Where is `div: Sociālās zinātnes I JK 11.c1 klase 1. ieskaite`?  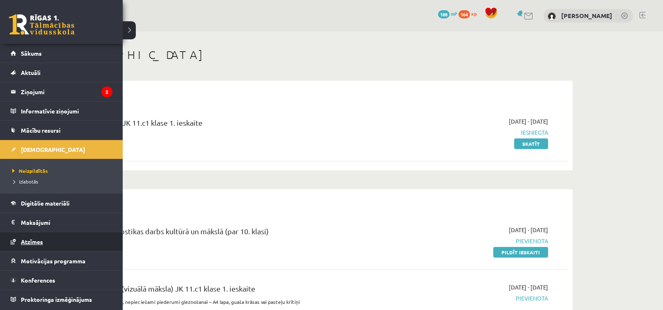
div: Sociālās zinātnes I JK 11.c1 klase 1. ieskaite is located at coordinates (221, 124).